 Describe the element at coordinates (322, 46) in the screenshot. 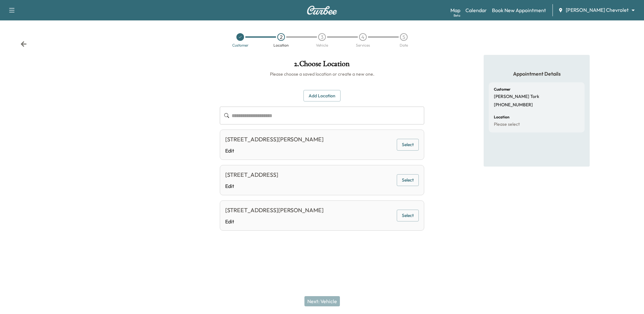

I see `div: Vehicle` at that location.